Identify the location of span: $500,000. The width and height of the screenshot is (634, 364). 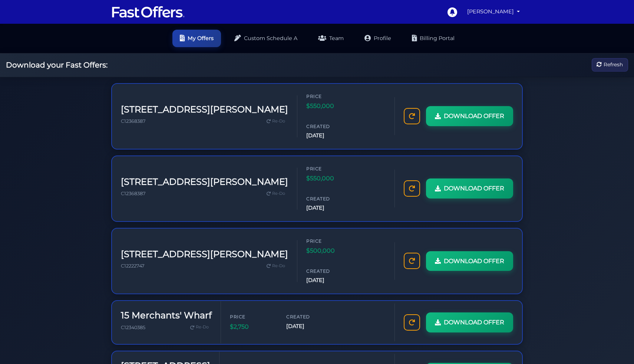
(329, 250).